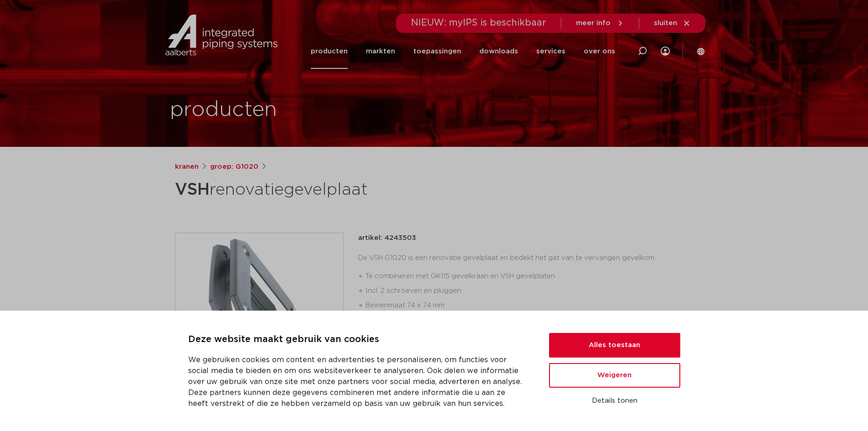 The width and height of the screenshot is (868, 431). Describe the element at coordinates (498, 51) in the screenshot. I see `a: downloads` at that location.